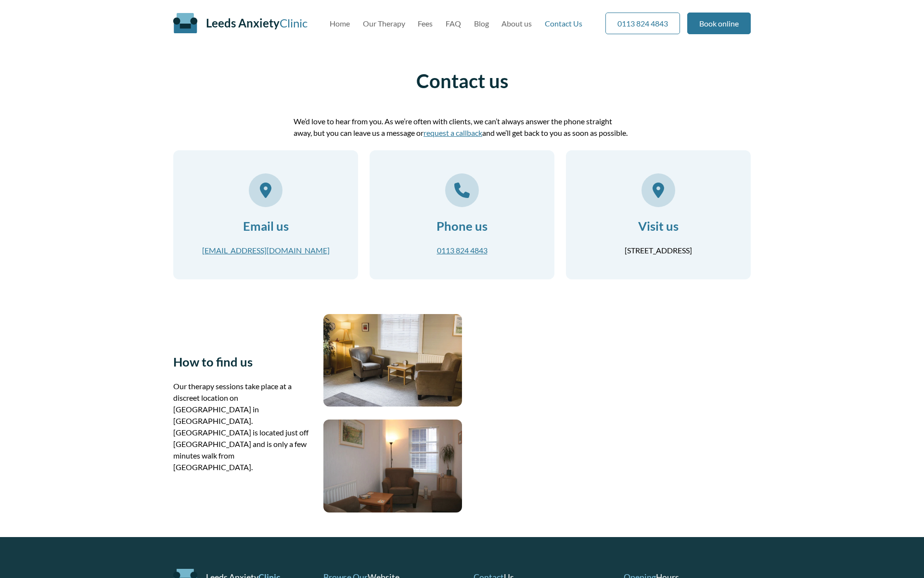  I want to click on a: Contact Us, so click(563, 23).